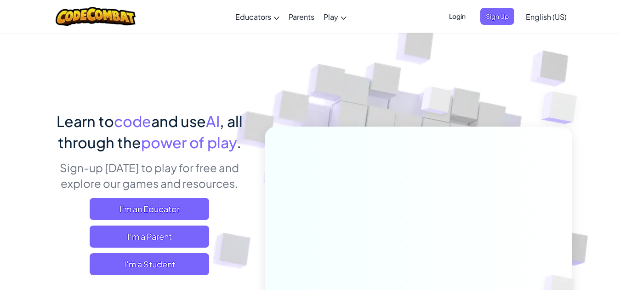 The image size is (620, 290). I want to click on a: I'm an Educator, so click(149, 209).